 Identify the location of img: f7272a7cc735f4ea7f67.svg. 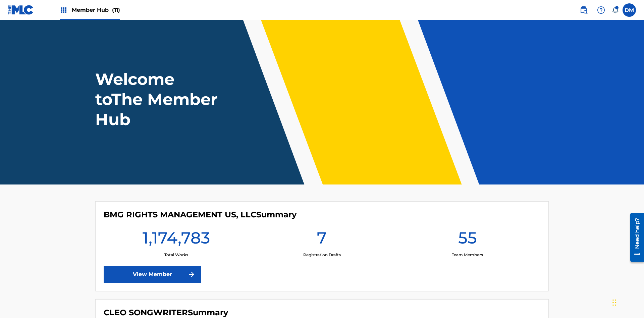
(192, 275).